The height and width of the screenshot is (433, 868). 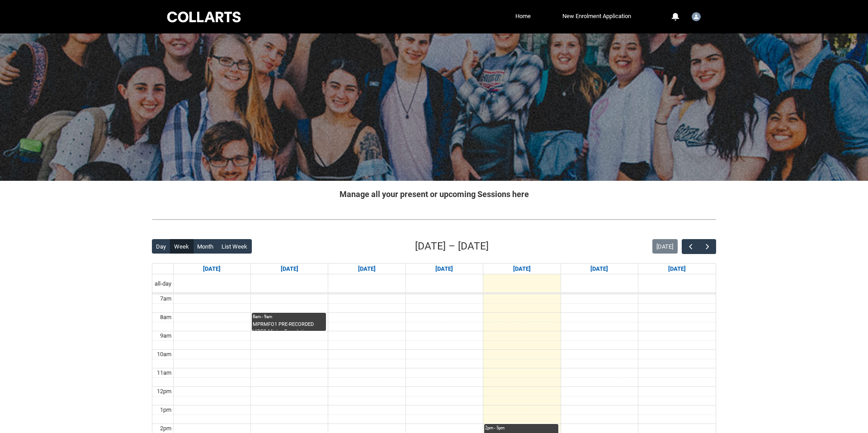 What do you see at coordinates (366, 269) in the screenshot?
I see `a: Go to October 7, 2025` at bounding box center [366, 269].